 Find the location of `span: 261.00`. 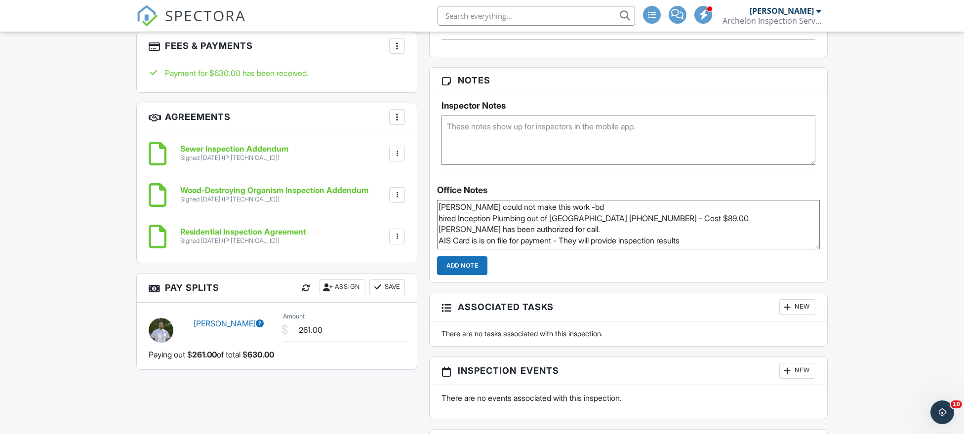

span: 261.00 is located at coordinates (204, 355).